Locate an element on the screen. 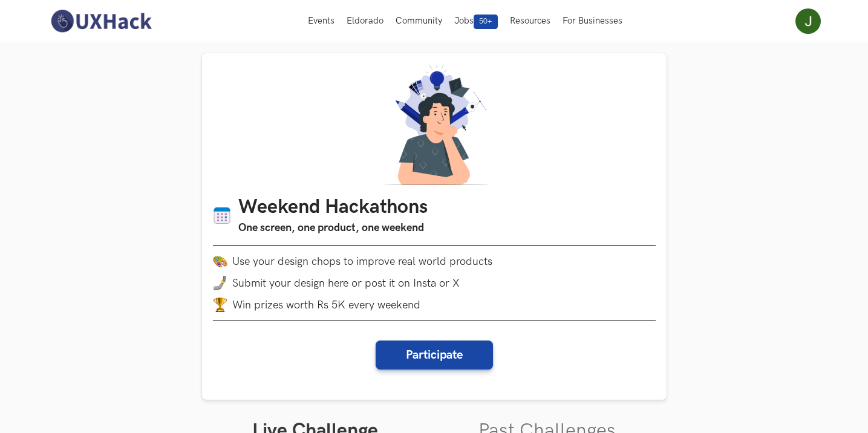 The image size is (868, 433). img: palette.png is located at coordinates (220, 261).